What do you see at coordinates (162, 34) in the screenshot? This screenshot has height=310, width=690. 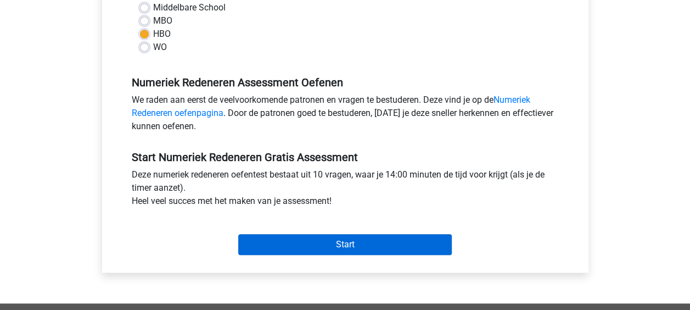 I see `label: HBO` at bounding box center [162, 34].